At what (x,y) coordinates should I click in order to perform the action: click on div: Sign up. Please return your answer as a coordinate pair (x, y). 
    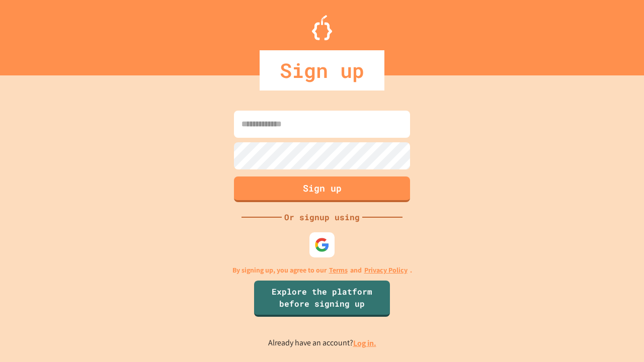
    Looking at the image, I should click on (322, 70).